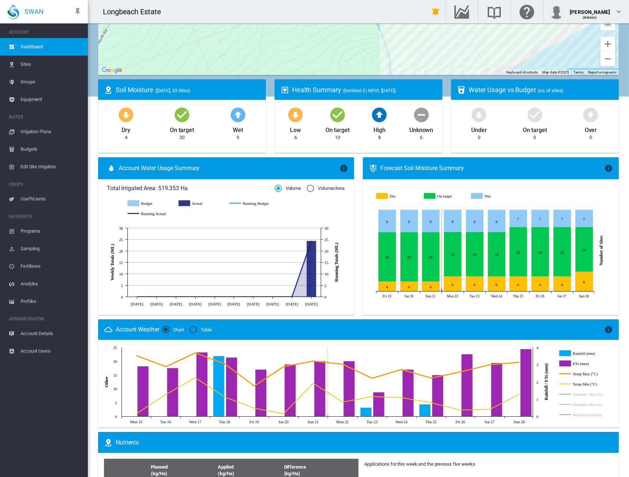 The width and height of the screenshot is (629, 477). Describe the element at coordinates (496, 363) in the screenshot. I see `circle: ETo (mm) Sep 27, 2025 3.1` at that location.